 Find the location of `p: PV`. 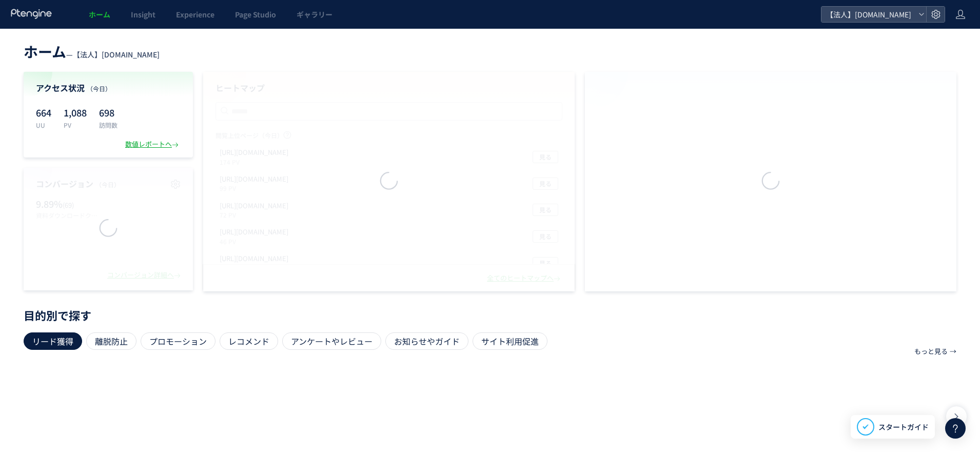

p: PV is located at coordinates (75, 125).